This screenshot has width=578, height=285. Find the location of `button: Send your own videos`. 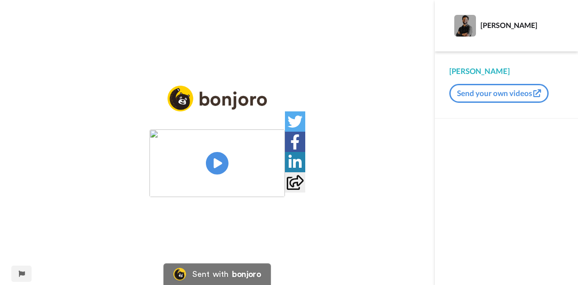

button: Send your own videos is located at coordinates (499, 94).